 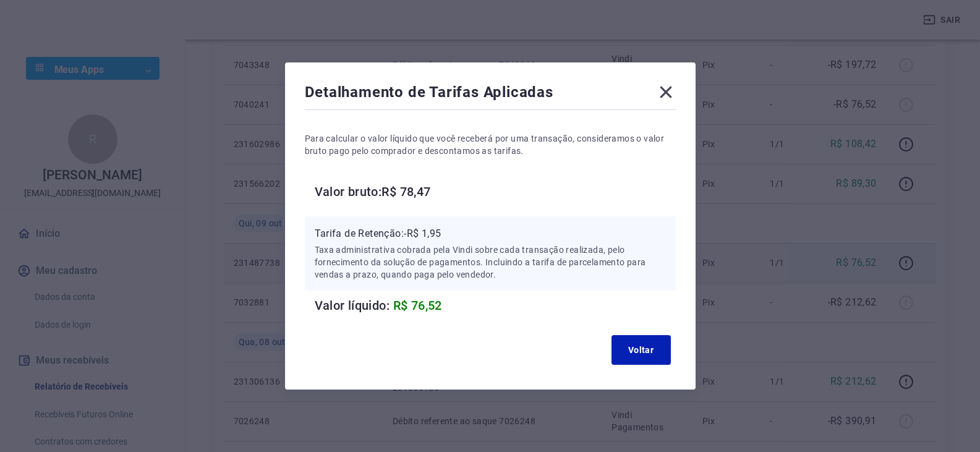 What do you see at coordinates (495, 306) in the screenshot?
I see `h6: Valor líquido:` at bounding box center [495, 306].